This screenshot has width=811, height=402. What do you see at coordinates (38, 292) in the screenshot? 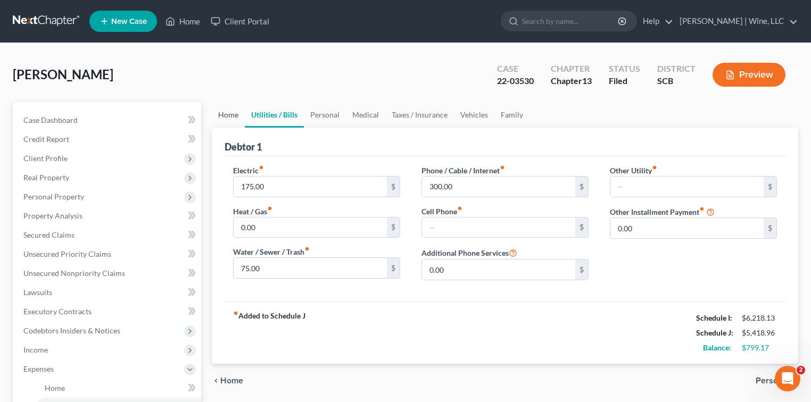
I see `span: Lawsuits` at bounding box center [38, 292].